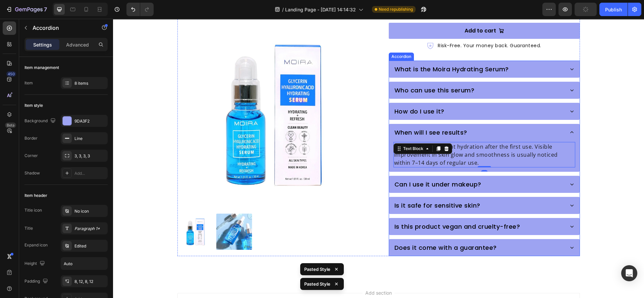 The height and width of the screenshot is (298, 644). What do you see at coordinates (322, 71) in the screenshot?
I see `p: Who can use this serum?` at bounding box center [322, 71].